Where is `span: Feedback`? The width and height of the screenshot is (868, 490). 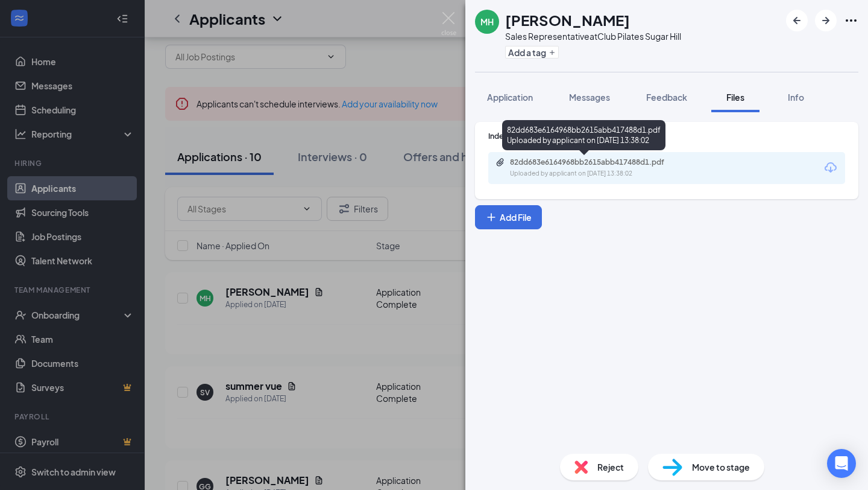 span: Feedback is located at coordinates (667, 97).